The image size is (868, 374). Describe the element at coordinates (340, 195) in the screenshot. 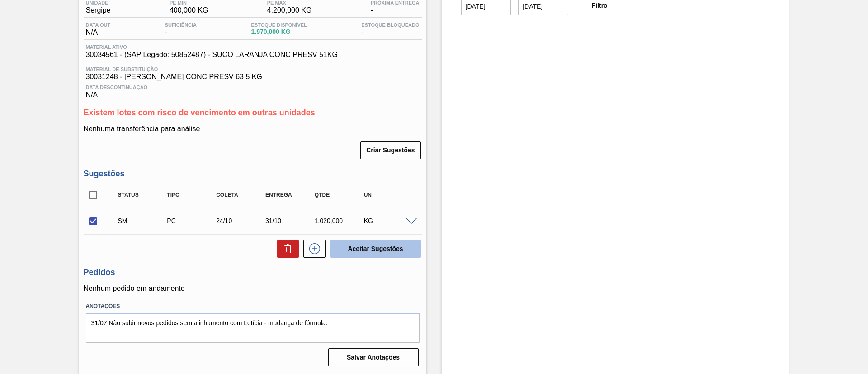

I see `div: Qtde` at that location.